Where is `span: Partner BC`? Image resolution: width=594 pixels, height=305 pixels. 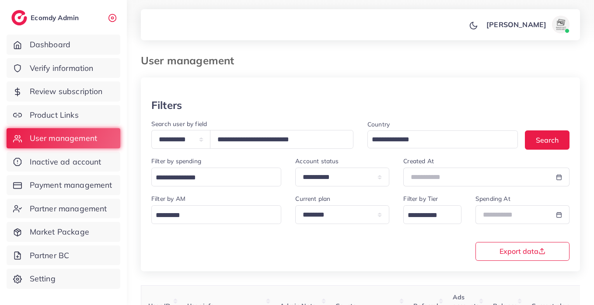 span: Partner BC is located at coordinates (49, 256).